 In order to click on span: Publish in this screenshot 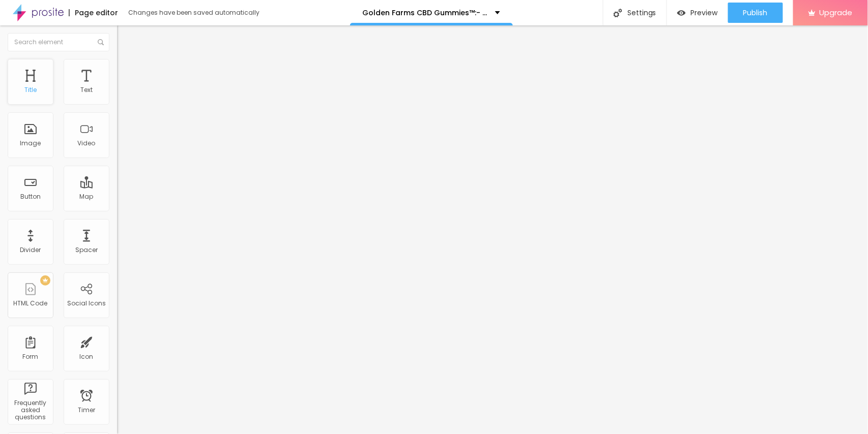, I will do `click(755, 13)`.